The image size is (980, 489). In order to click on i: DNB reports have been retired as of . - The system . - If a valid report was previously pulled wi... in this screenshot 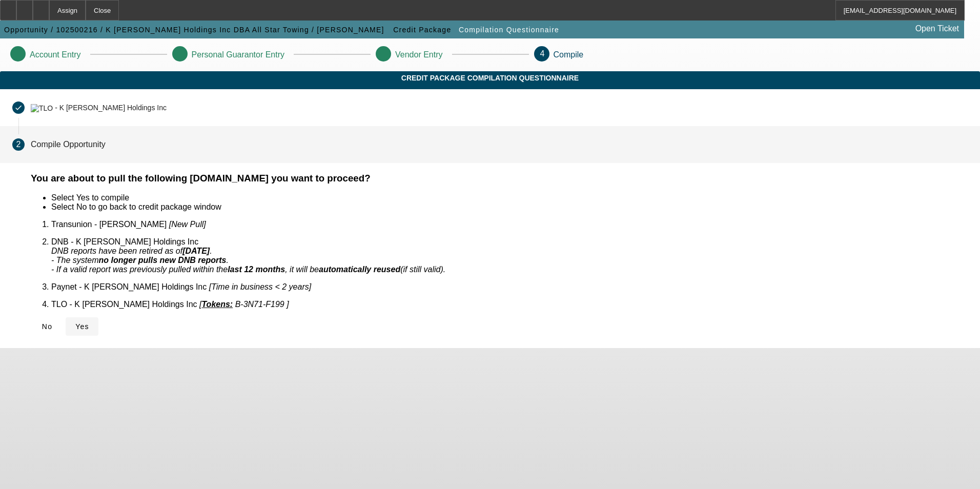, I will do `click(248, 259)`.